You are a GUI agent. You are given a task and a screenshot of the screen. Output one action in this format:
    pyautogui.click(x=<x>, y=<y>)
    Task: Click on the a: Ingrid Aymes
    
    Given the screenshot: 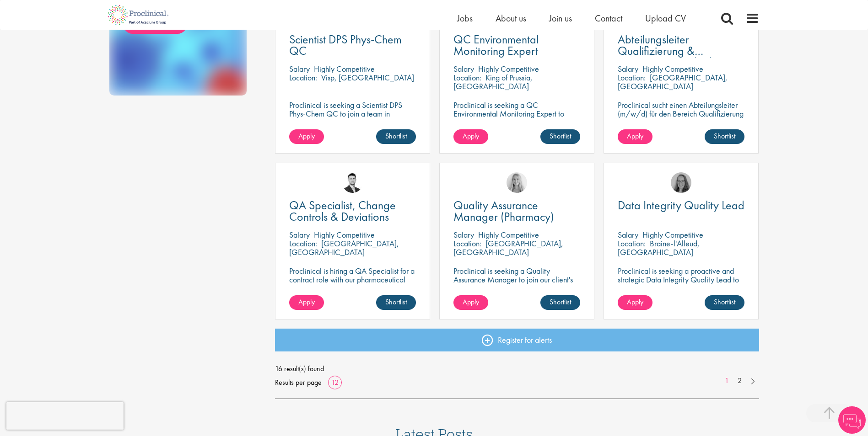 What is the action you would take?
    pyautogui.click(x=680, y=183)
    